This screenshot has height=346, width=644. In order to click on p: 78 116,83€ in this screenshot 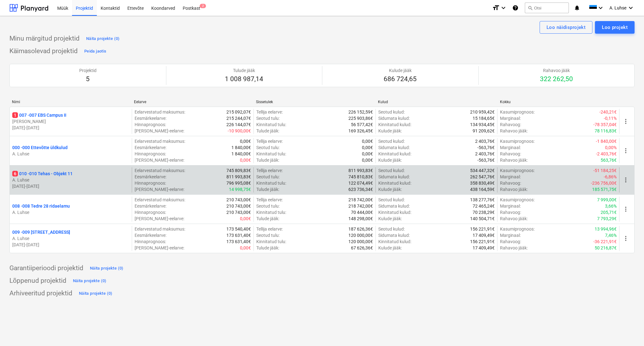, I will do `click(606, 131)`.